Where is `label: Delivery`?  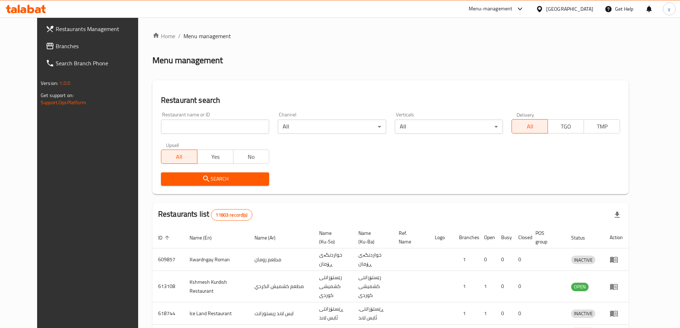
label: Delivery is located at coordinates (526, 115).